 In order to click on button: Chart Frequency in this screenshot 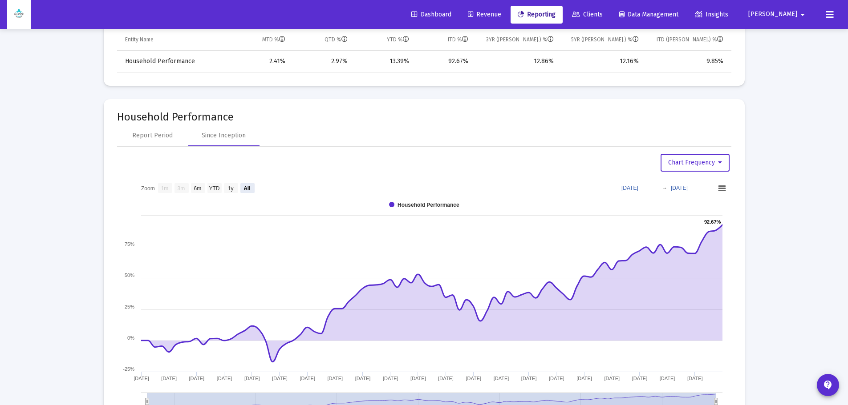, I will do `click(695, 163)`.